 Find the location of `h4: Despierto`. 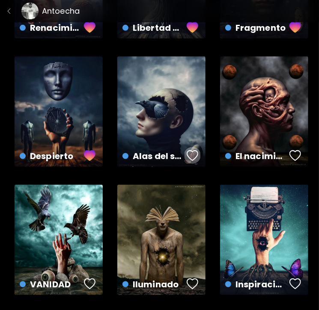

h4: Despierto is located at coordinates (50, 156).